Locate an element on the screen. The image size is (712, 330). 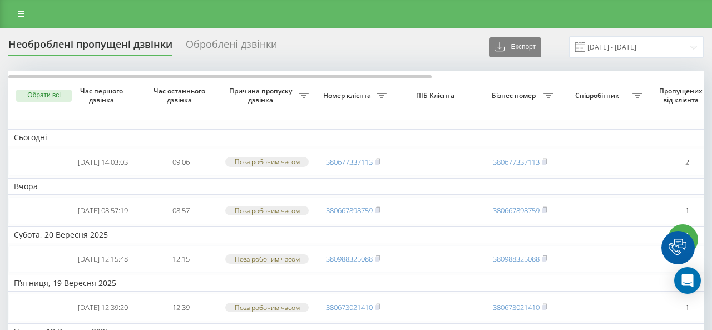
span: Пропущених від клієнта is located at coordinates (682, 95).